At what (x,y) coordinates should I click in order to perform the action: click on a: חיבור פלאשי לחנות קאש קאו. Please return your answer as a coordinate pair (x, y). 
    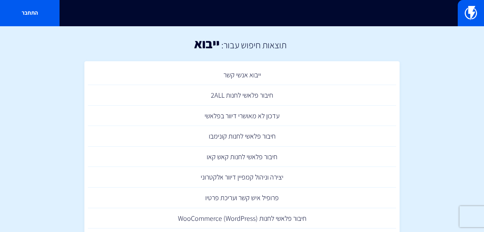
    Looking at the image, I should click on (242, 157).